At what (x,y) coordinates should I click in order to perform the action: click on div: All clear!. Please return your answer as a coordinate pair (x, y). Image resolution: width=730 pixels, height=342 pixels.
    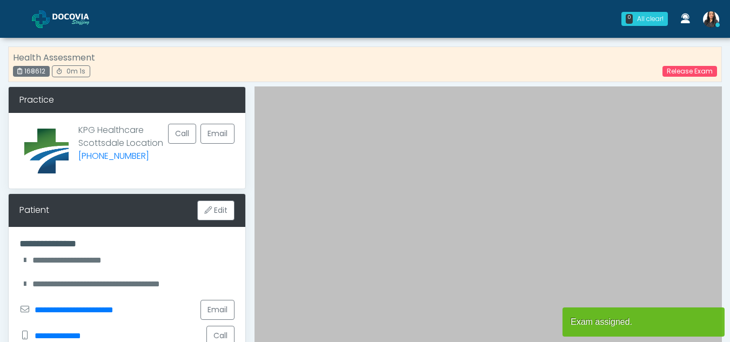
    Looking at the image, I should click on (650, 19).